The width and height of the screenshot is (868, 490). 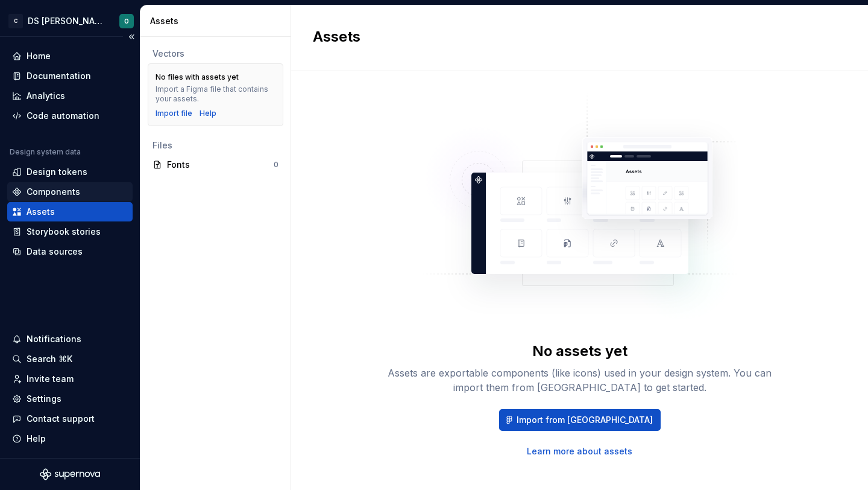 What do you see at coordinates (215, 54) in the screenshot?
I see `div: Vectors` at bounding box center [215, 54].